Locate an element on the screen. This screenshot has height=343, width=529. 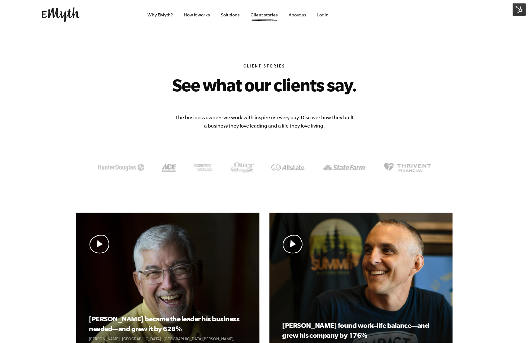
img: tab_keywords_by_traffic_grey.svg is located at coordinates (64, 38).